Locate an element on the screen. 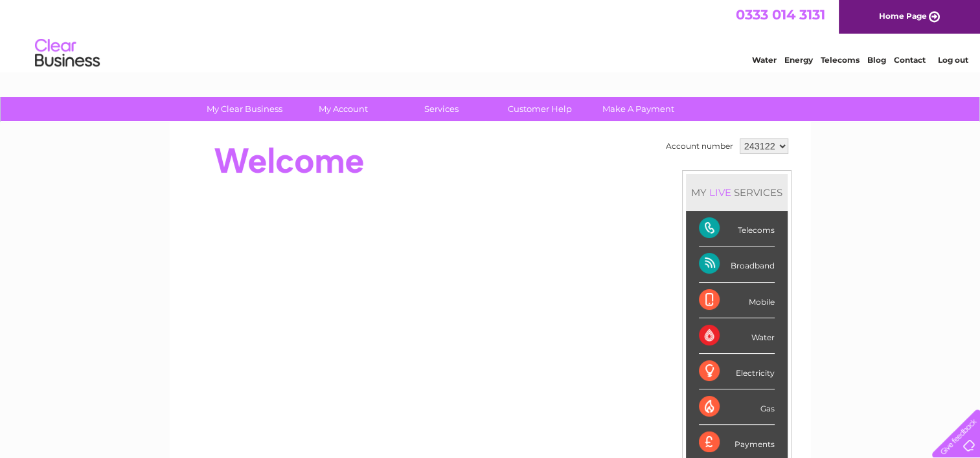  a: Energy is located at coordinates (798, 60).